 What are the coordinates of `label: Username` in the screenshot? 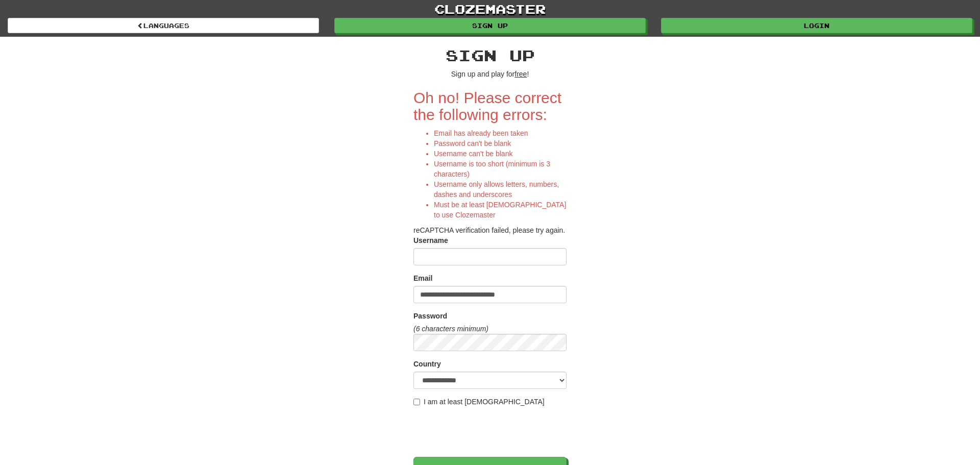 It's located at (431, 241).